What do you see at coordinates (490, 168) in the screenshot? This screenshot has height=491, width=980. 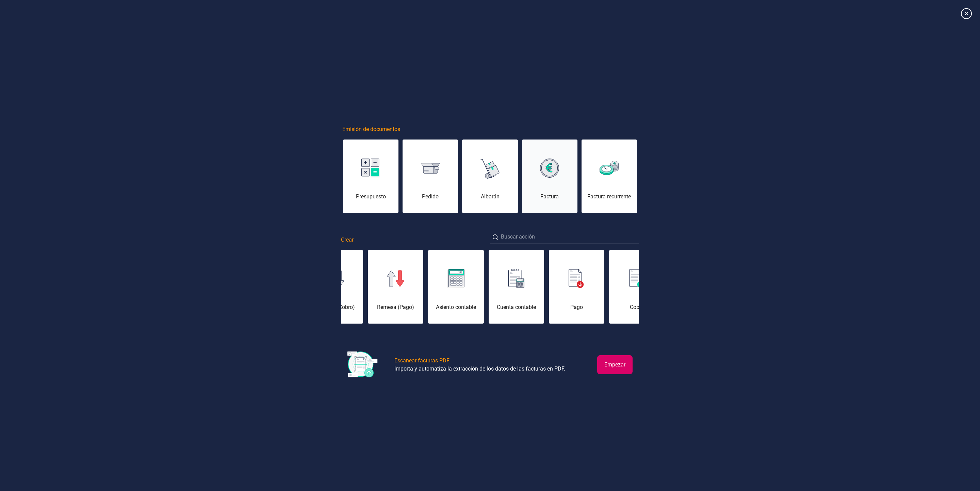 I see `img: img-albaran.svg` at bounding box center [490, 168].